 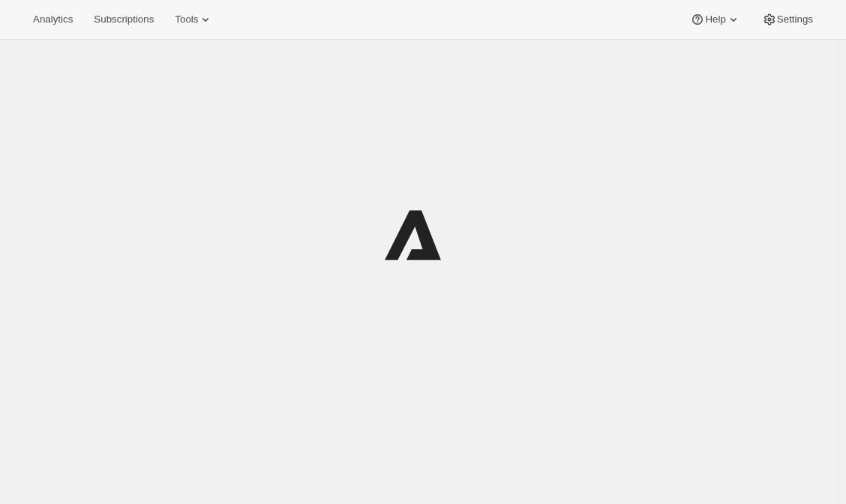 I want to click on span: Settings, so click(x=794, y=20).